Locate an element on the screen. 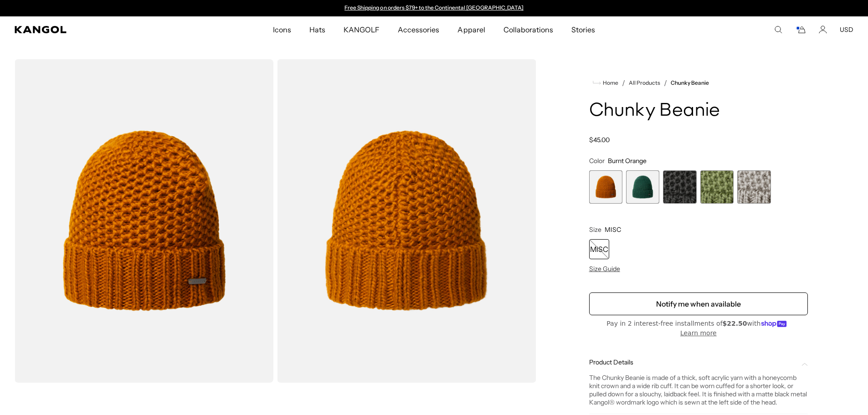 This screenshot has width=868, height=415. span: $45.00 is located at coordinates (600, 140).